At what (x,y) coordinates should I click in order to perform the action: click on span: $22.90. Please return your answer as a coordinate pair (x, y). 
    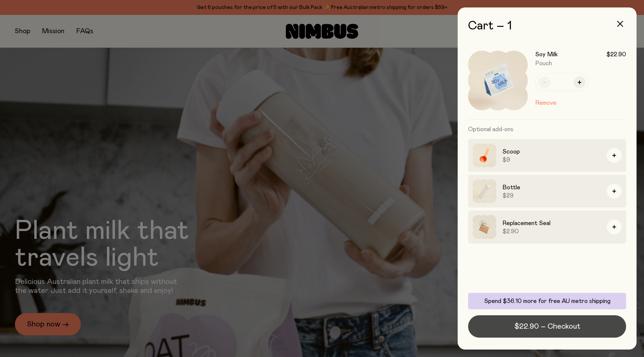
    Looking at the image, I should click on (616, 55).